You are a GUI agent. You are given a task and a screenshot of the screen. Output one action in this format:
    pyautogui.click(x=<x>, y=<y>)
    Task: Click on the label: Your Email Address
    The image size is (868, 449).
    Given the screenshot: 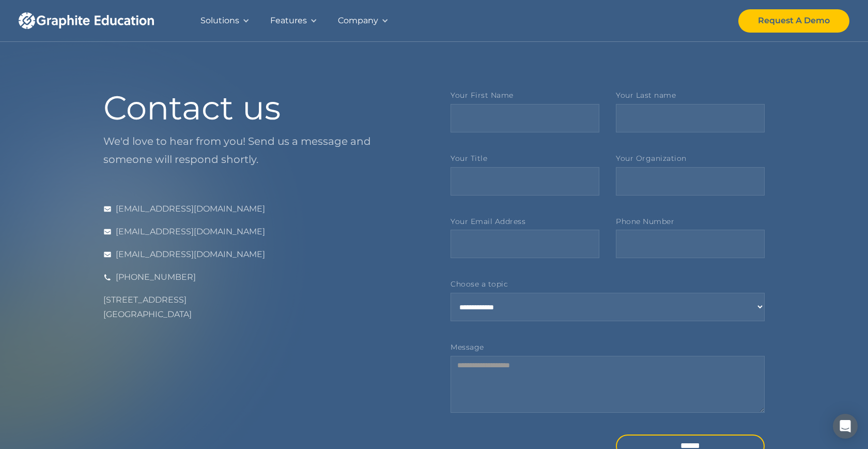 What is the action you would take?
    pyautogui.click(x=524, y=222)
    